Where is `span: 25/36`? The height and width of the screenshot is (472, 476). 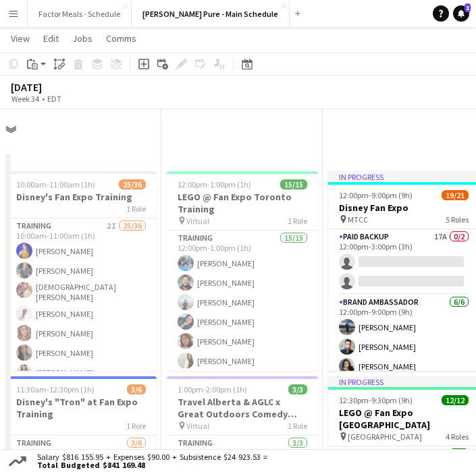 span: 25/36 is located at coordinates (132, 184).